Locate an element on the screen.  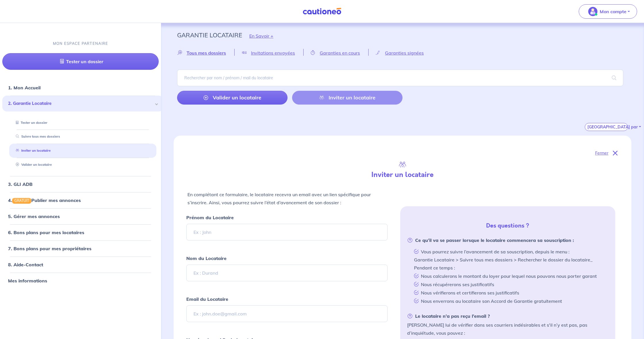
div: Valider un locataire is located at coordinates (83, 165).